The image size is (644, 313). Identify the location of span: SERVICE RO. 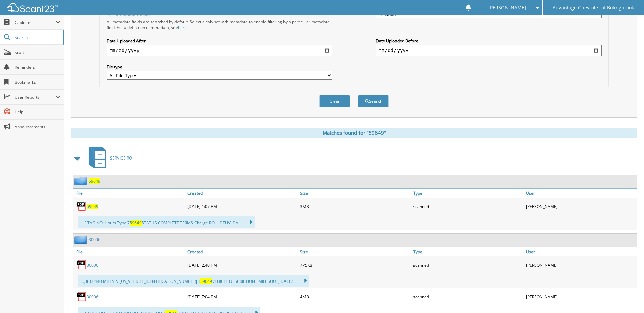
(121, 158).